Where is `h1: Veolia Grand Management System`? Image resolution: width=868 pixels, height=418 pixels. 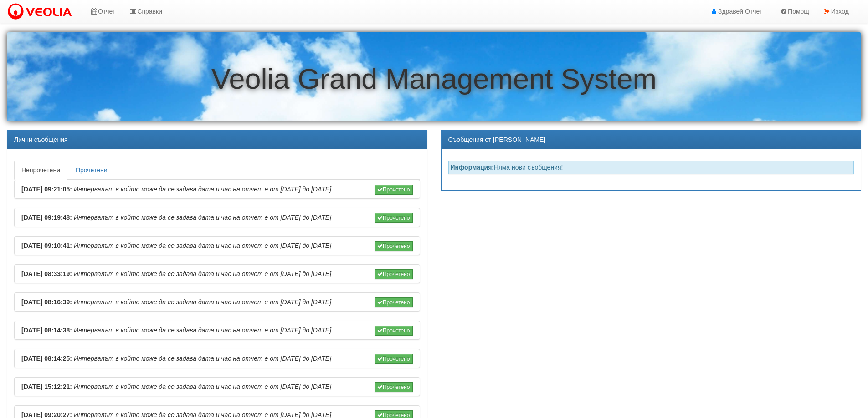 h1: Veolia Grand Management System is located at coordinates (434, 79).